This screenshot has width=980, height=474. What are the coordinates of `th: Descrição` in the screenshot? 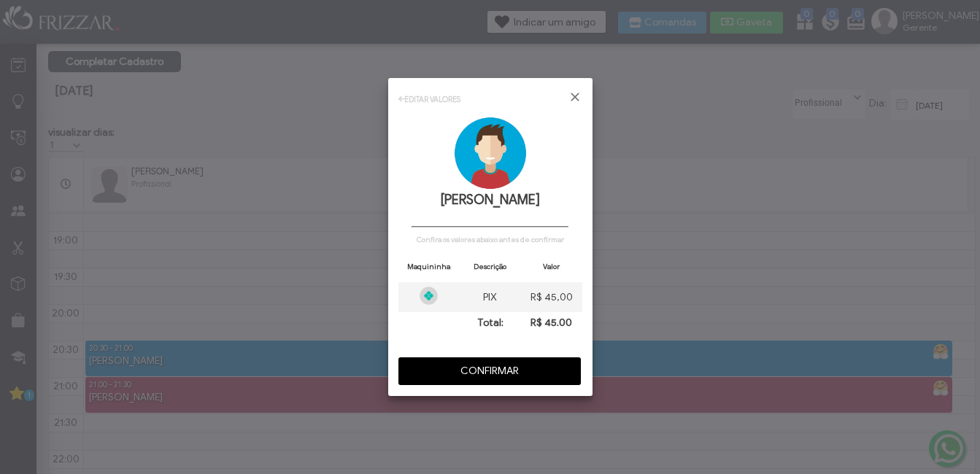 It's located at (490, 267).